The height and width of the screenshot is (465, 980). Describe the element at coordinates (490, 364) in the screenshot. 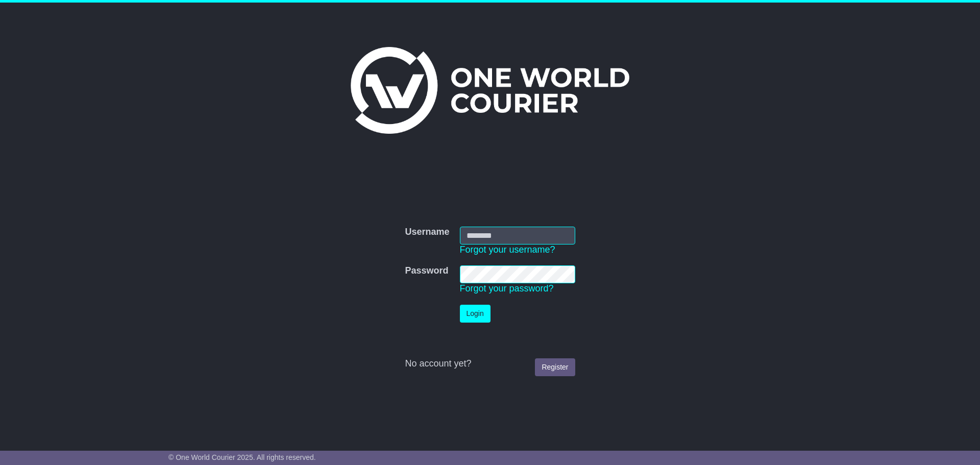

I see `div: No account yet?` at that location.